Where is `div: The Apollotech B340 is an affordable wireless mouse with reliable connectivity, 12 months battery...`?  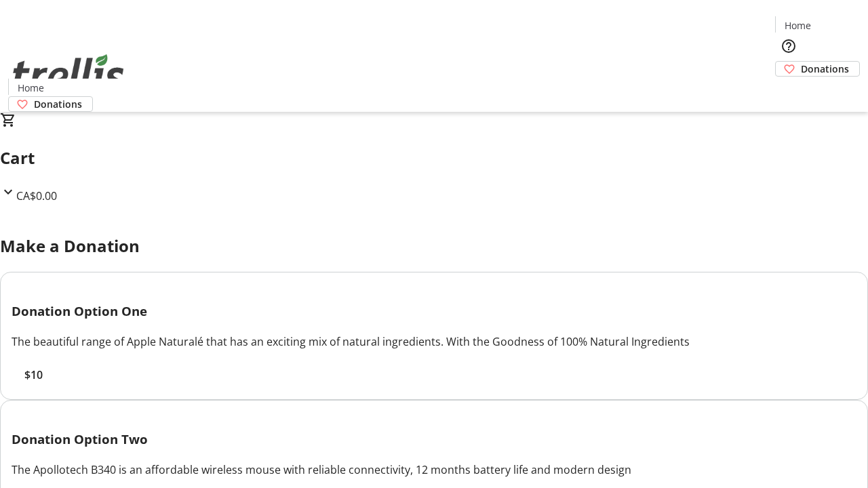
div: The Apollotech B340 is an affordable wireless mouse with reliable connectivity, 12 months battery... is located at coordinates (434, 469).